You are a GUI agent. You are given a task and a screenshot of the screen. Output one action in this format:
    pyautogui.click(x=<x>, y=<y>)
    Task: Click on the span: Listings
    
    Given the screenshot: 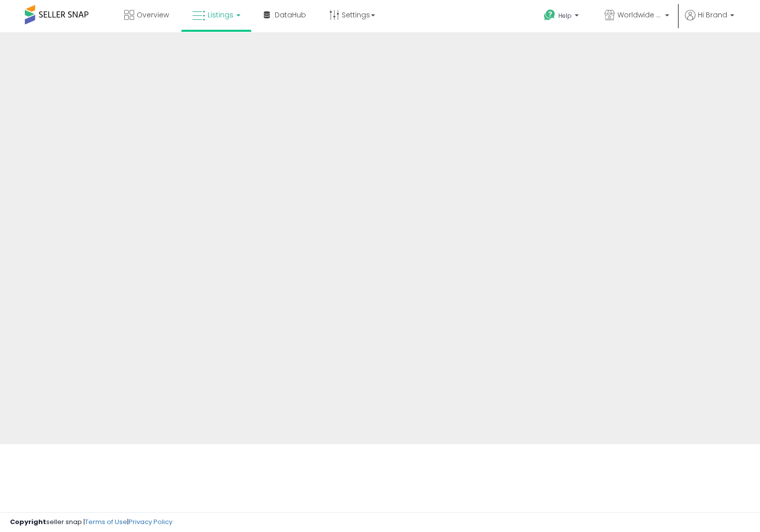 What is the action you would take?
    pyautogui.click(x=220, y=15)
    